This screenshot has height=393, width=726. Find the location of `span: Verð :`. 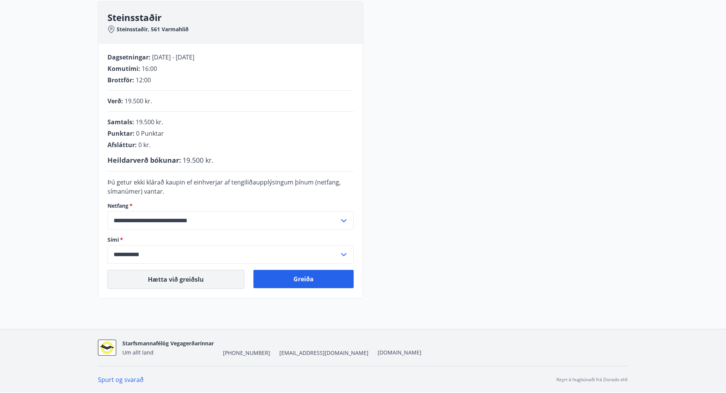

span: Verð : is located at coordinates (115, 101).